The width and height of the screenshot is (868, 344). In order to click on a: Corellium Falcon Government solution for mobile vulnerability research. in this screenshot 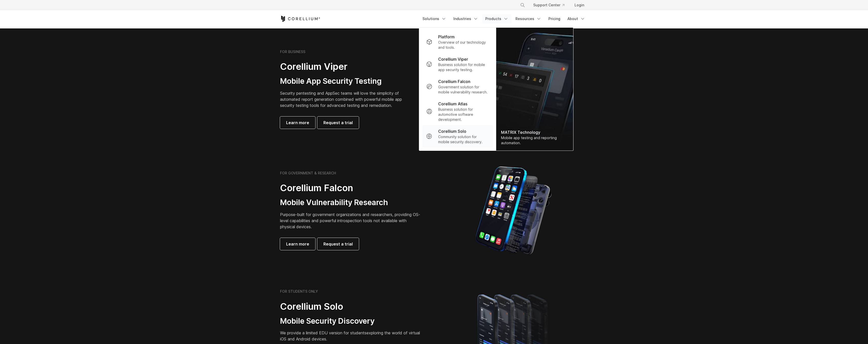, I will do `click(457, 86)`.